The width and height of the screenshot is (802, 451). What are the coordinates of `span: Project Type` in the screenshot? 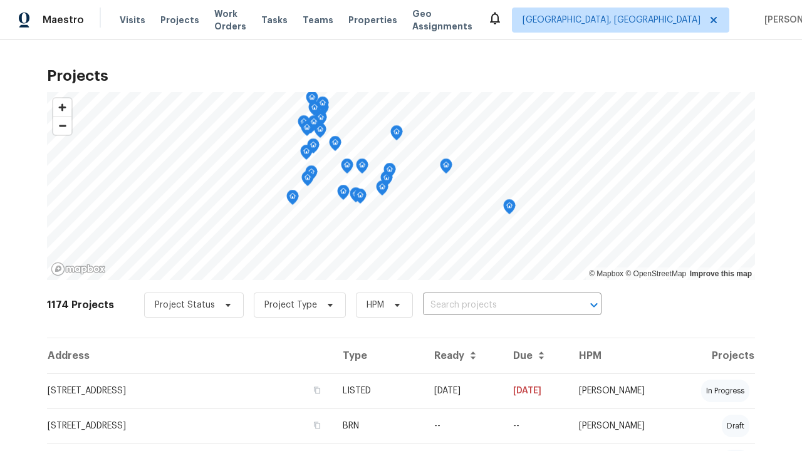 It's located at (291, 305).